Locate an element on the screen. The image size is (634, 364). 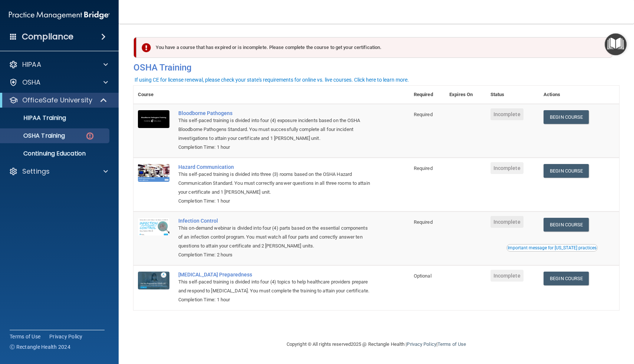
div: This self-paced training is divided into three (3) rooms based on the OSHA Hazard Communication S... is located at coordinates (275, 183).